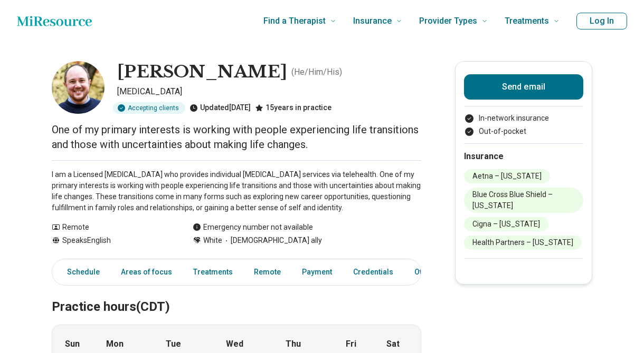  What do you see at coordinates (524, 118) in the screenshot?
I see `li: In-network insurance` at bounding box center [524, 118].